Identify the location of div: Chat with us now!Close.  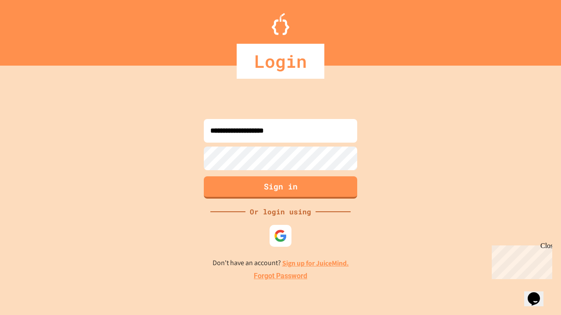
(32, 29).